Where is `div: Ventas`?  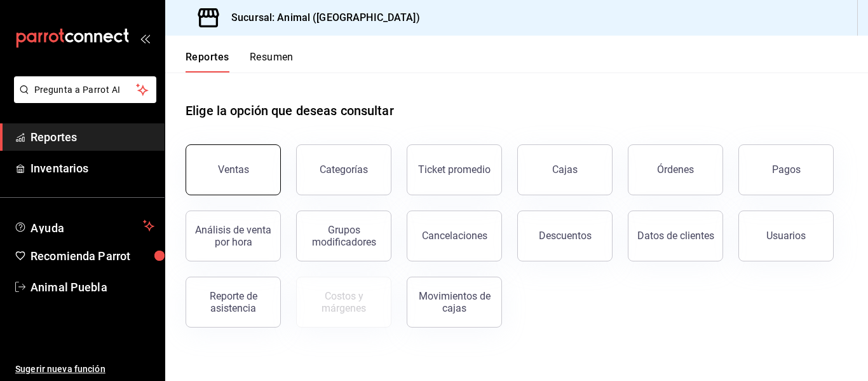
div: Ventas is located at coordinates (233, 169).